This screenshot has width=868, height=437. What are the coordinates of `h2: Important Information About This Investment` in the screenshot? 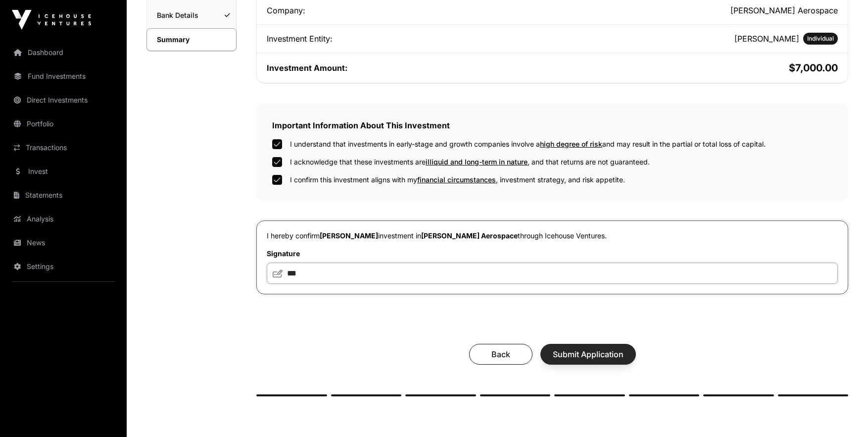 It's located at (552, 125).